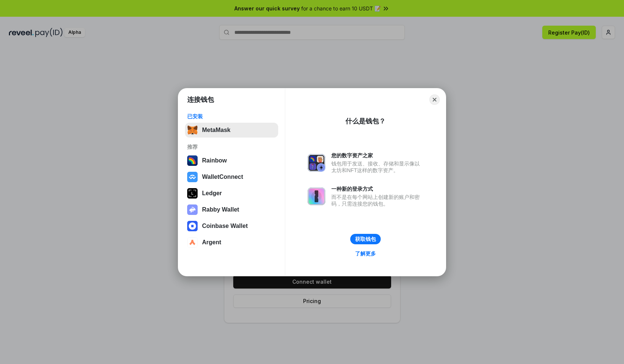 Image resolution: width=624 pixels, height=364 pixels. Describe the element at coordinates (214, 161) in the screenshot. I see `div: Rainbow` at that location.